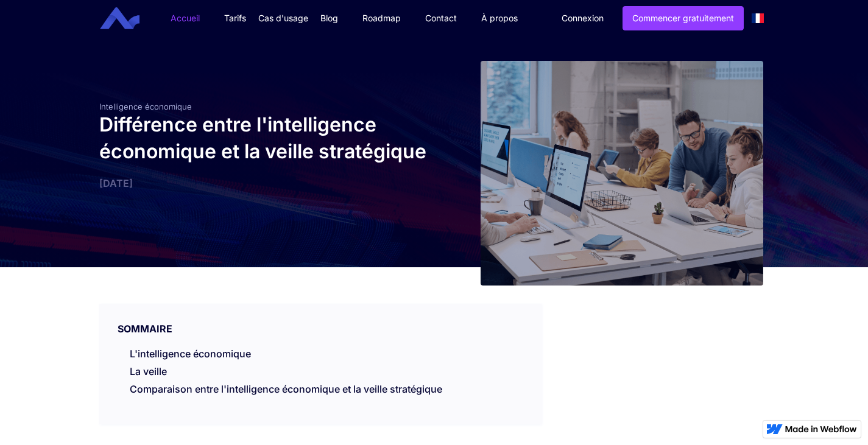 This screenshot has width=868, height=445. I want to click on div: SOMMAIRE, so click(320, 320).